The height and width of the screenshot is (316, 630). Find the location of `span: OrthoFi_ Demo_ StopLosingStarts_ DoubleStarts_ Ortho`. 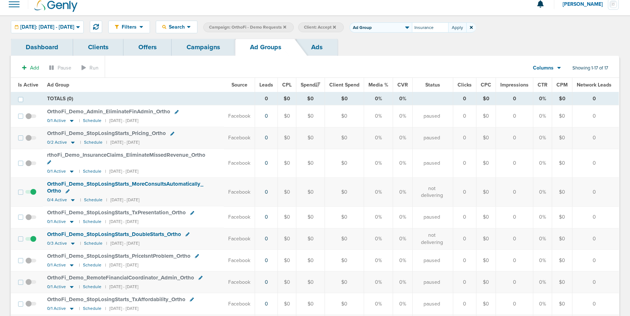

span: OrthoFi_ Demo_ StopLosingStarts_ DoubleStarts_ Ortho is located at coordinates (114, 234).